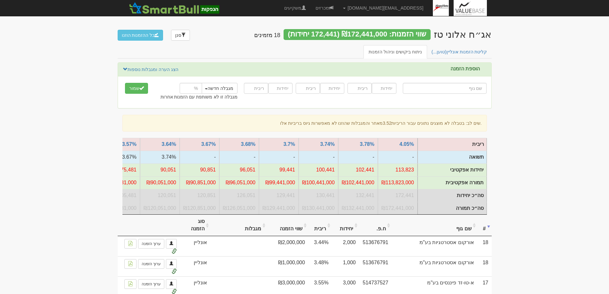 This screenshot has width=609, height=294. I want to click on button: מגבלה חדשה, so click(219, 88).